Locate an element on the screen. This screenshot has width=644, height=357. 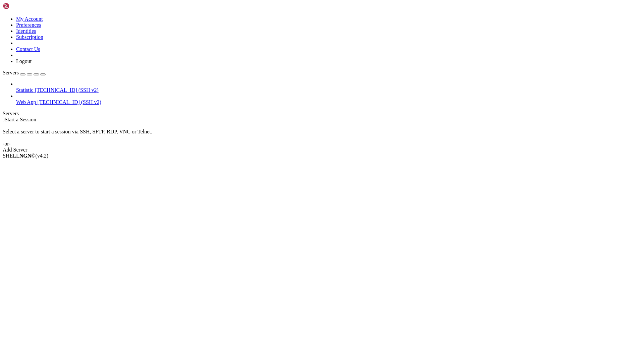
span: Servers is located at coordinates (11, 72).